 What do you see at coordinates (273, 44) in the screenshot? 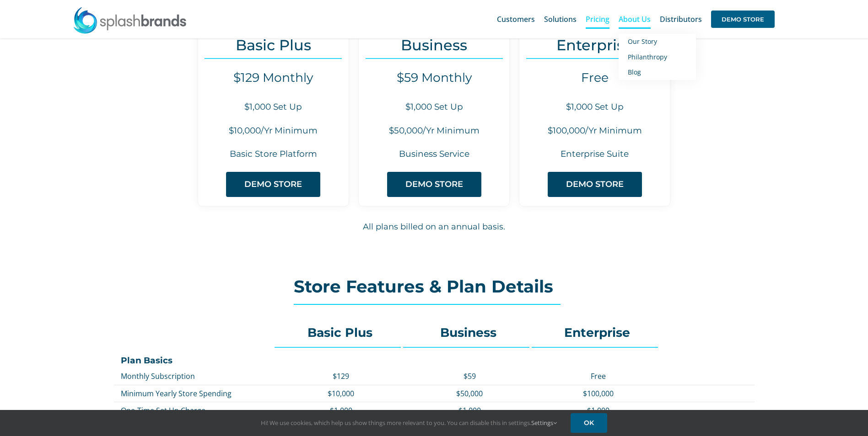
I see `h3: Basic Plus` at bounding box center [273, 44].